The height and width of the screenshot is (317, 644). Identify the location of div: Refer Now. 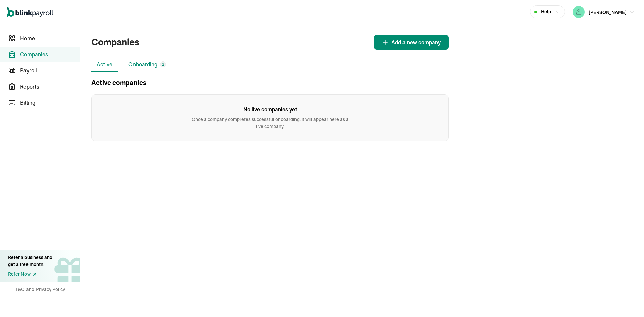
(30, 274).